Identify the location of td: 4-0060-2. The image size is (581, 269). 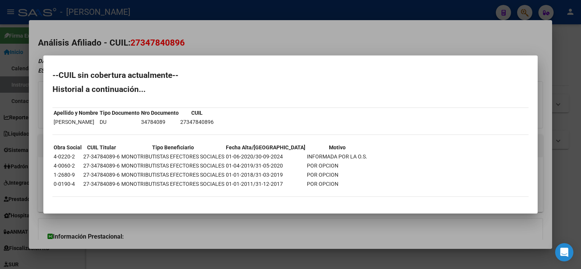
(68, 166).